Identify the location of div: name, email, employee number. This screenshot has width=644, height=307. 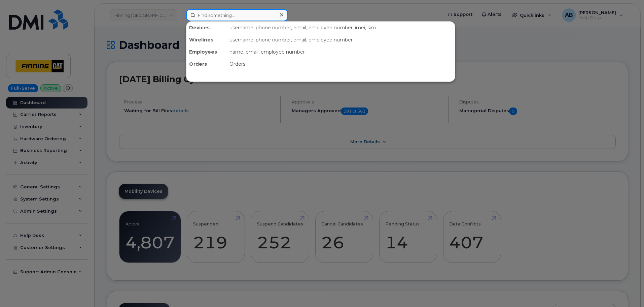
(341, 52).